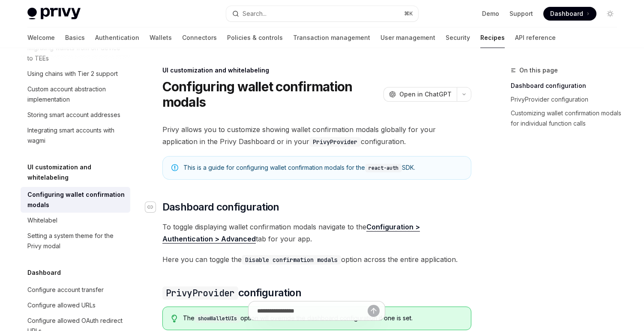 This screenshot has width=644, height=331. I want to click on span: Here you can toggle the option across the entire application., so click(317, 259).